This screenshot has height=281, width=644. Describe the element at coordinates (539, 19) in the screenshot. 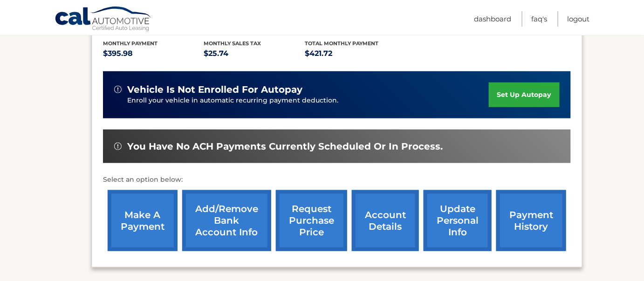

I see `a: FAQ's` at that location.